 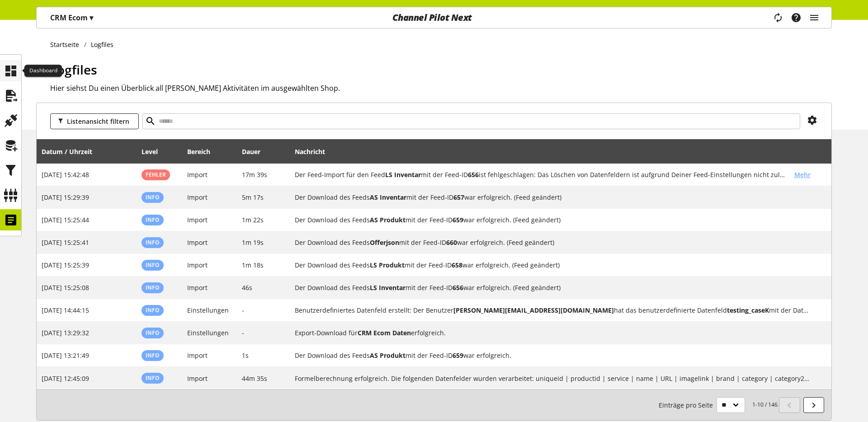 I want to click on b: AS Inventar, so click(x=388, y=197).